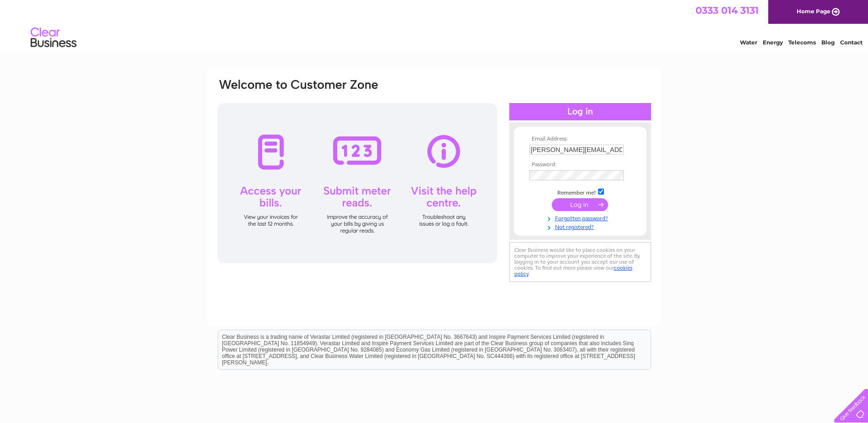  What do you see at coordinates (851, 42) in the screenshot?
I see `a: Contact` at bounding box center [851, 42].